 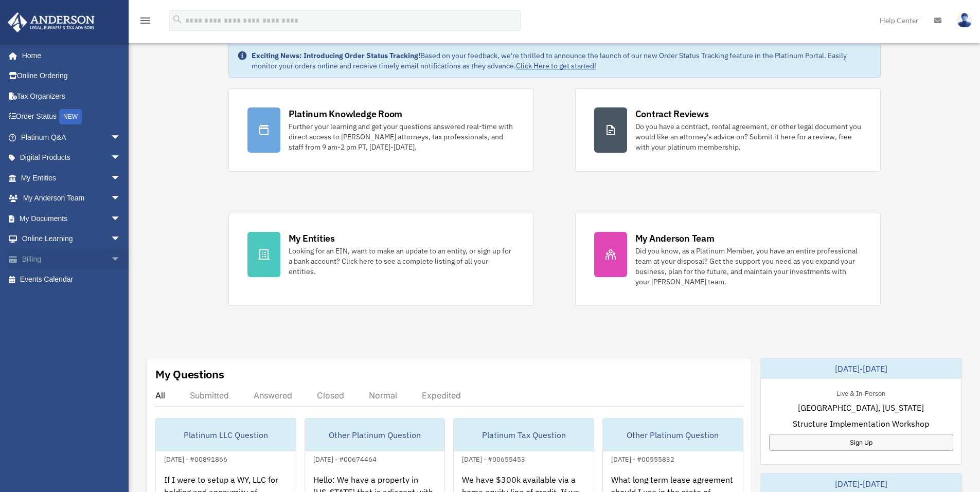 I want to click on strong: Exciting News: Introducing Order Status Tracking!, so click(x=336, y=56).